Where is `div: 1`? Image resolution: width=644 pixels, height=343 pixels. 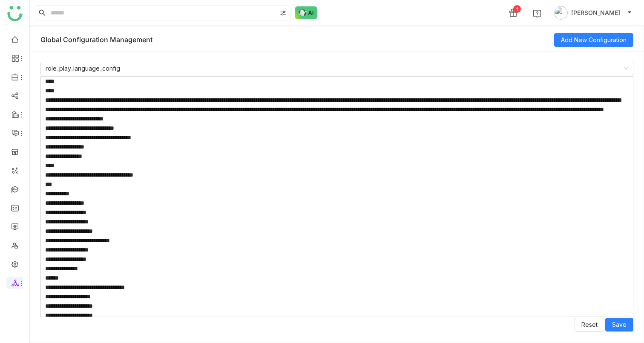
div: 1 is located at coordinates (517, 9).